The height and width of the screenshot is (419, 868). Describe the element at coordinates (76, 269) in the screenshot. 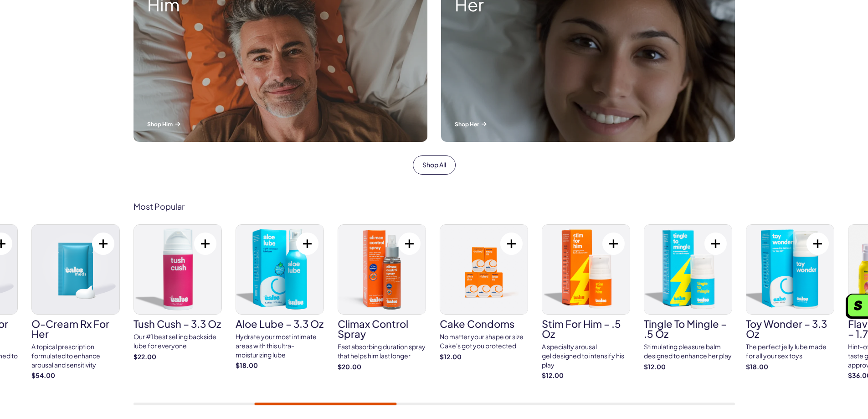

I see `img: O-Cream Rx for Her` at that location.